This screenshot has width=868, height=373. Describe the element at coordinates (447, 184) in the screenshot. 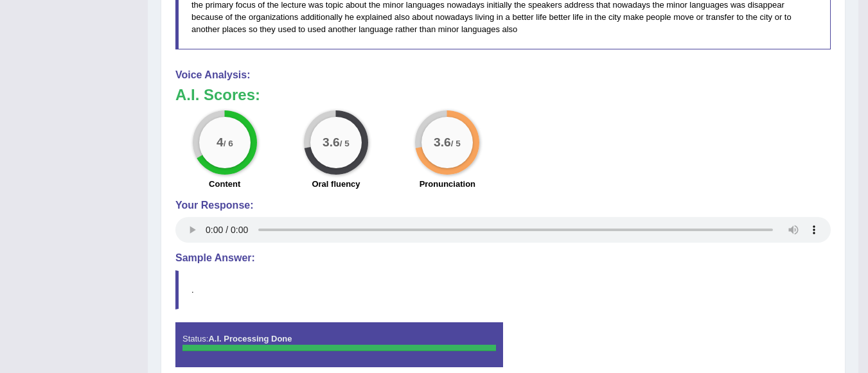

I see `label: Pronunciation` at that location.